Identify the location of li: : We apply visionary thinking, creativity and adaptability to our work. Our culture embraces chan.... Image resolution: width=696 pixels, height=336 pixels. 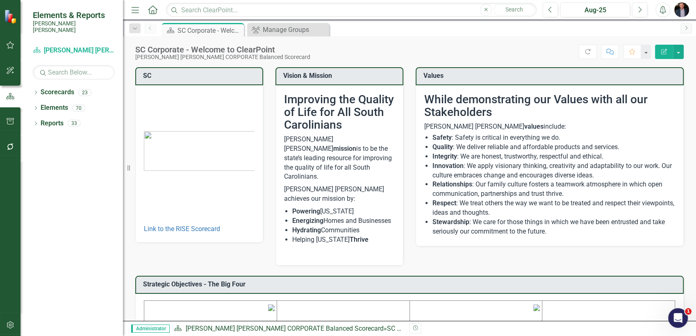
(554, 171).